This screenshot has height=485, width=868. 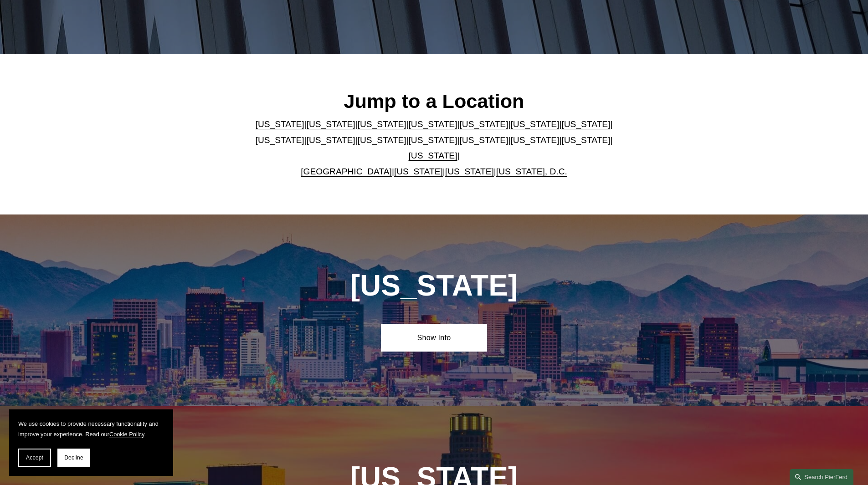 I want to click on button: Accept, so click(x=35, y=457).